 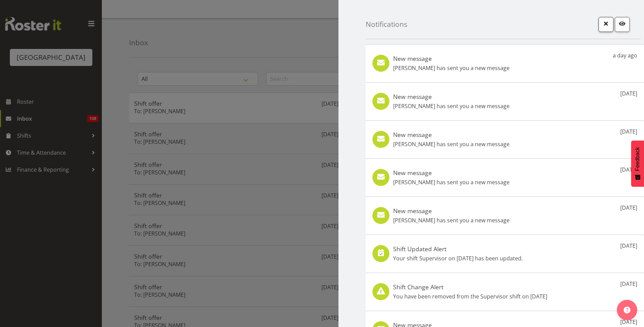 What do you see at coordinates (470, 287) in the screenshot?
I see `h5: Shift Change Alert` at bounding box center [470, 287].